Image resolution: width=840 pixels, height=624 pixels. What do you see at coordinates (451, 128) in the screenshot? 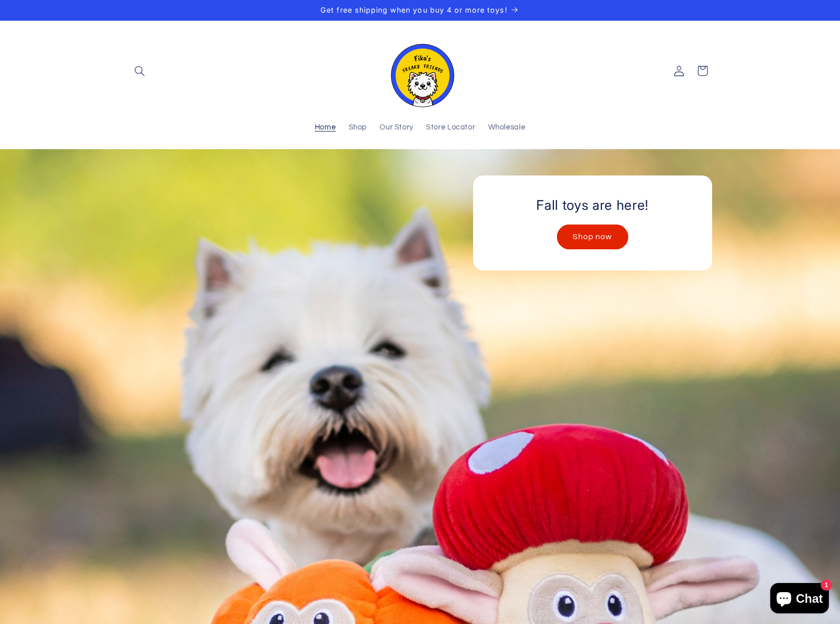
I see `a: Store Locator` at bounding box center [451, 128].